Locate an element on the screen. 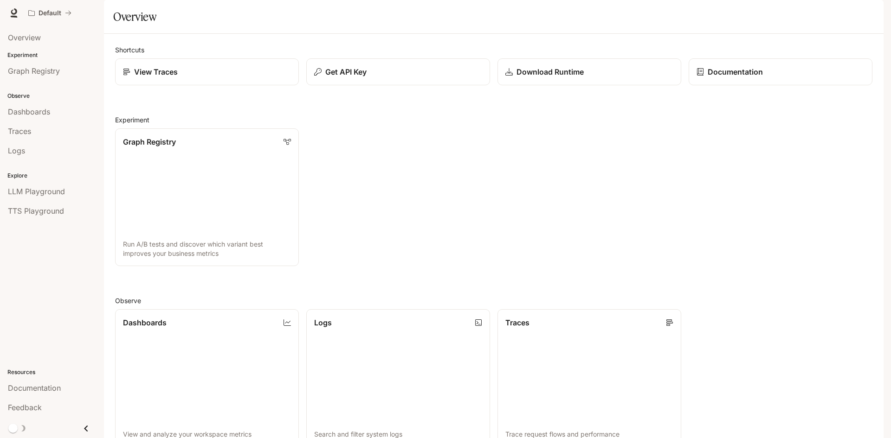  a: View Traces is located at coordinates (207, 72).